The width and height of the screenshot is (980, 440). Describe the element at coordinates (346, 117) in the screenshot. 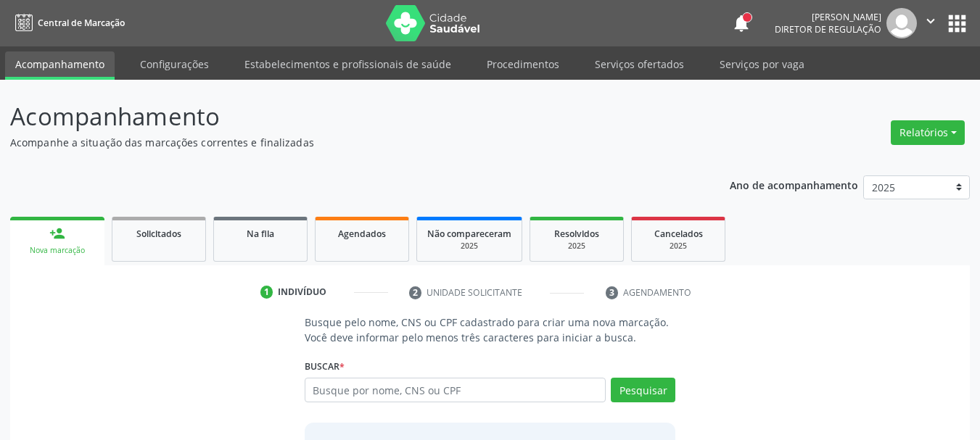

I see `p: Acompanhamento` at that location.